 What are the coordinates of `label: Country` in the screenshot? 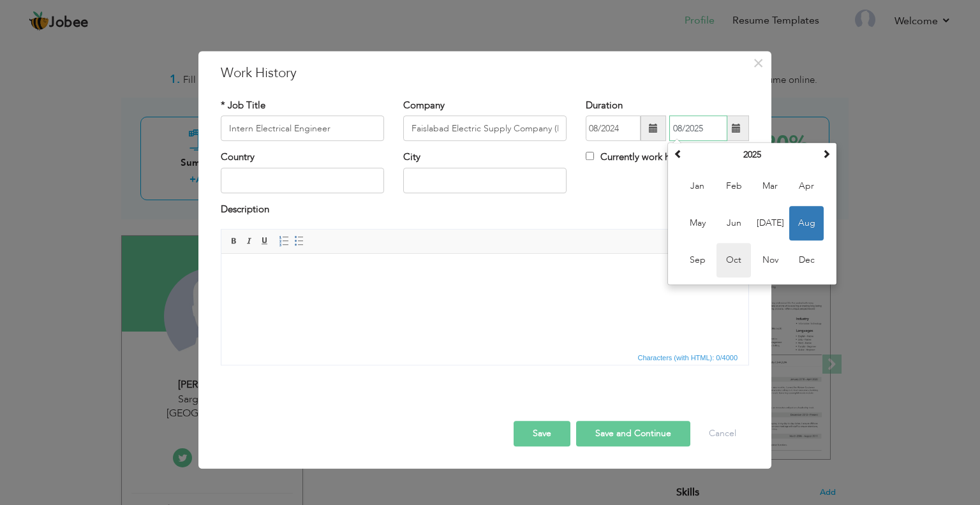 It's located at (238, 157).